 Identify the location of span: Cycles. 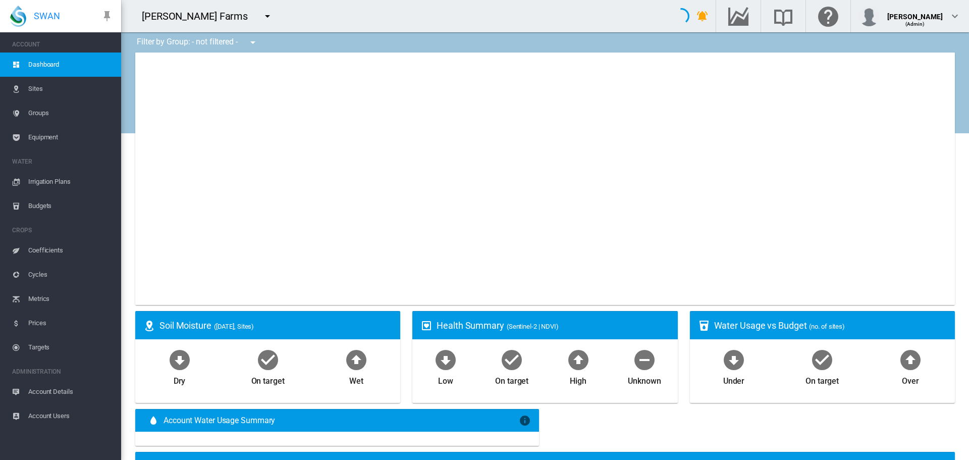
(71, 274).